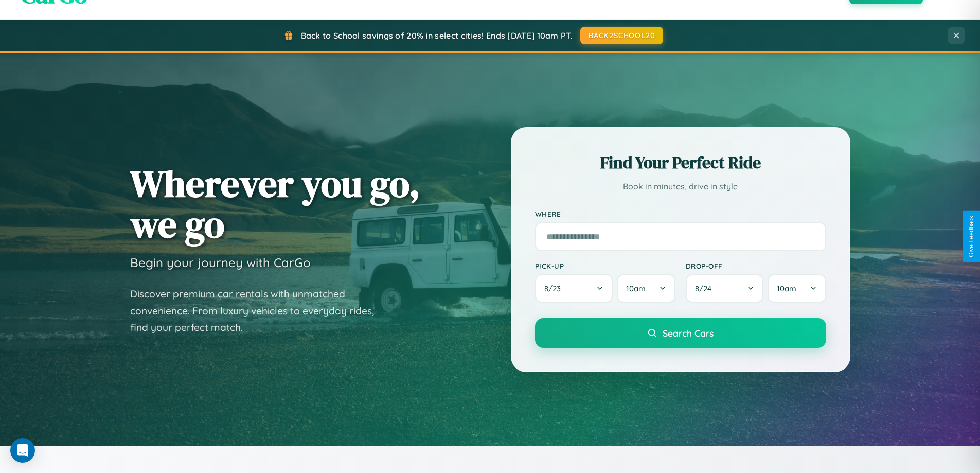 This screenshot has width=980, height=473. I want to click on button: Search Cars, so click(681, 333).